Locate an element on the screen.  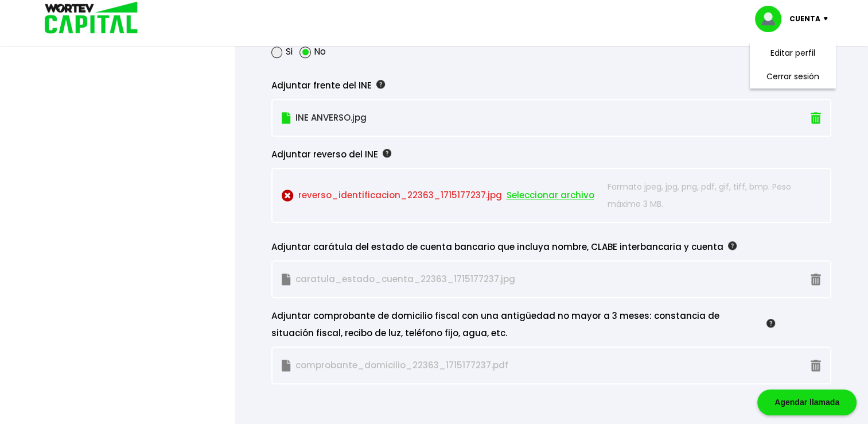
img: cross-circle.ce22fdcf.svg is located at coordinates (288, 195).